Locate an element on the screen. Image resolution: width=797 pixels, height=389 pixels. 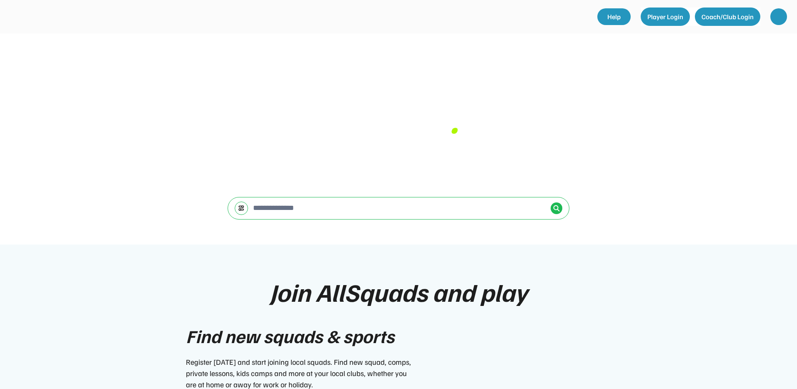
img: settings-03.svg is located at coordinates (241, 208).